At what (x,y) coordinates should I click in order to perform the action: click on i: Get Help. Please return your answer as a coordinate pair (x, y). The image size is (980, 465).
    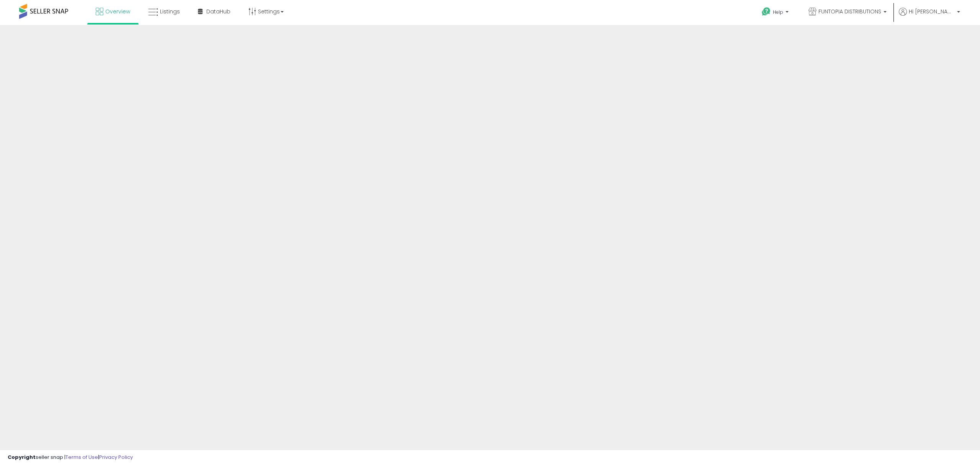
    Looking at the image, I should click on (766, 12).